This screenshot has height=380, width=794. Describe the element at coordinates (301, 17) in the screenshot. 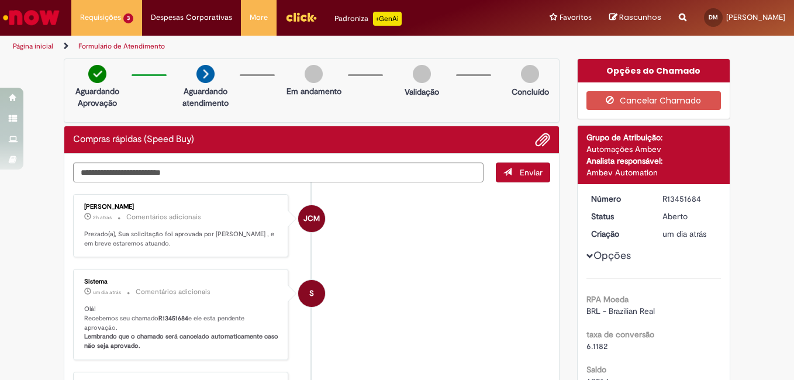

I see `img: click_logo_yellow_360x200.png` at that location.